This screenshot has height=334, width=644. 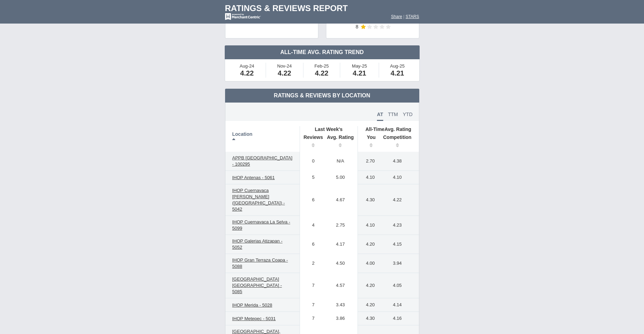 I want to click on td: 8, so click(x=357, y=27).